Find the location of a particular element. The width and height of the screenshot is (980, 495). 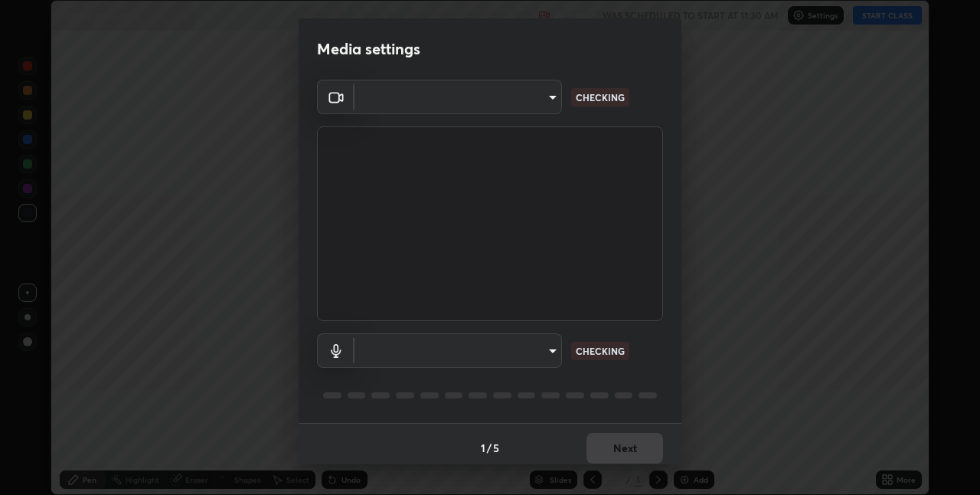

h2: Media settings is located at coordinates (368, 49).